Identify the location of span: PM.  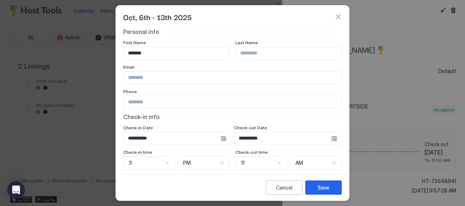
(187, 163).